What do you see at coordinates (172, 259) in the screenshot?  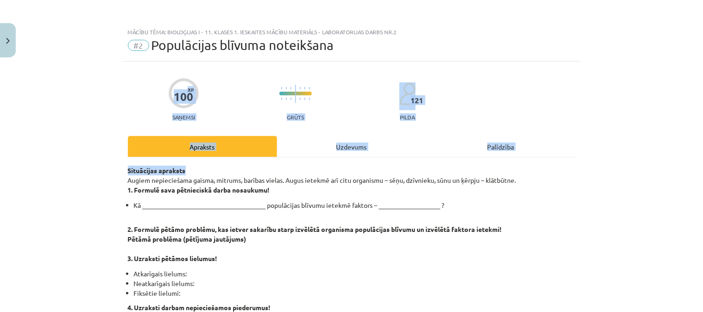 I see `strong: 3. Uzraksti pētāmos lielumus!` at bounding box center [172, 259].